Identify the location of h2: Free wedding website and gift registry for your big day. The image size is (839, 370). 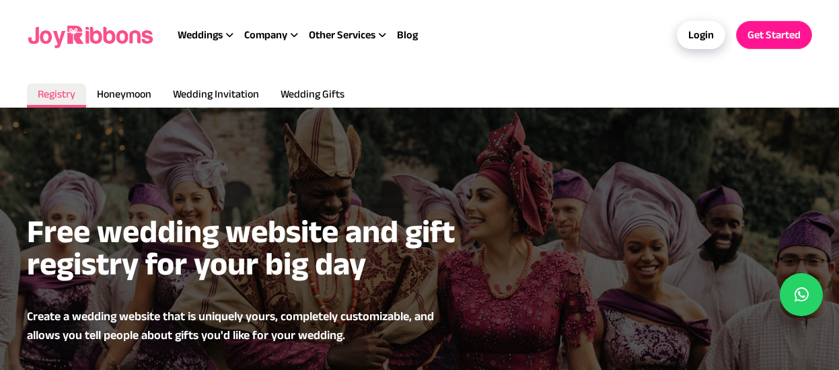
(269, 248).